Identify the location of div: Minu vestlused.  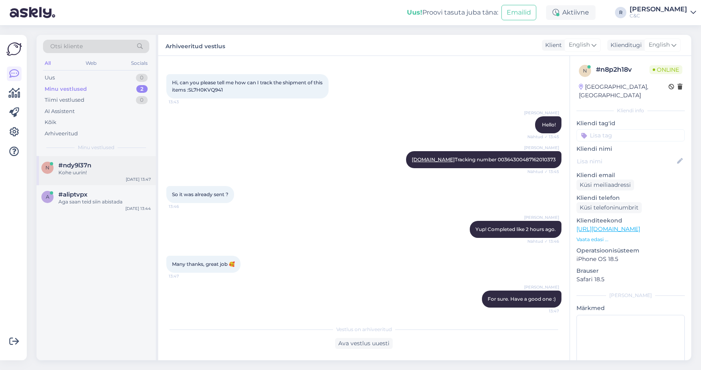
(66, 89).